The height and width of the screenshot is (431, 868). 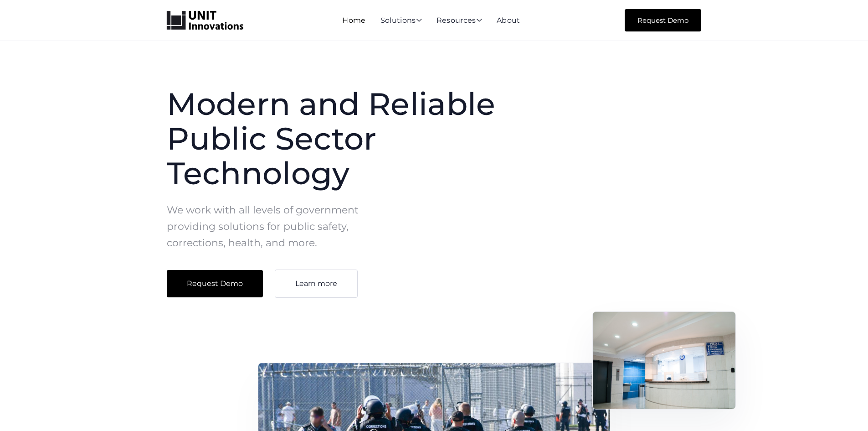 I want to click on div: Solutions, so click(x=401, y=21).